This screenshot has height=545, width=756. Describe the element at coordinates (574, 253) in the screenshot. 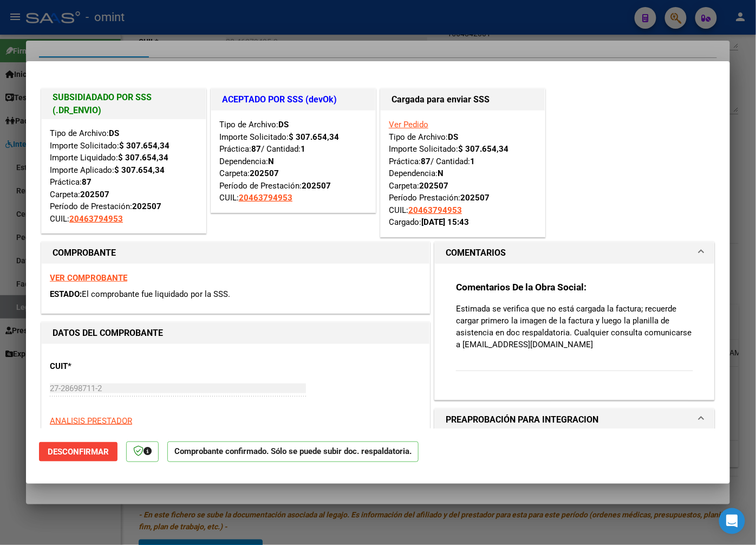

I see `mat-expansion-panel-header: COMENTARIOS` at that location.